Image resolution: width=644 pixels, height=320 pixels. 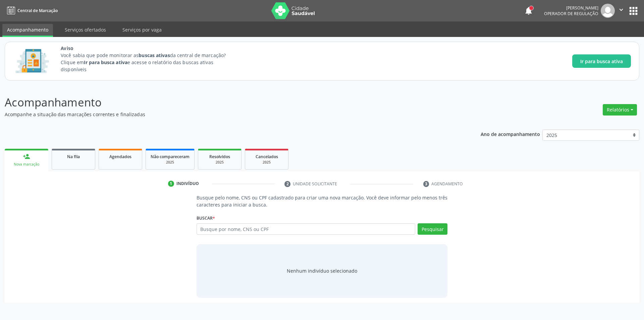 What do you see at coordinates (85, 29) in the screenshot?
I see `a: Serviços ofertados` at bounding box center [85, 29].